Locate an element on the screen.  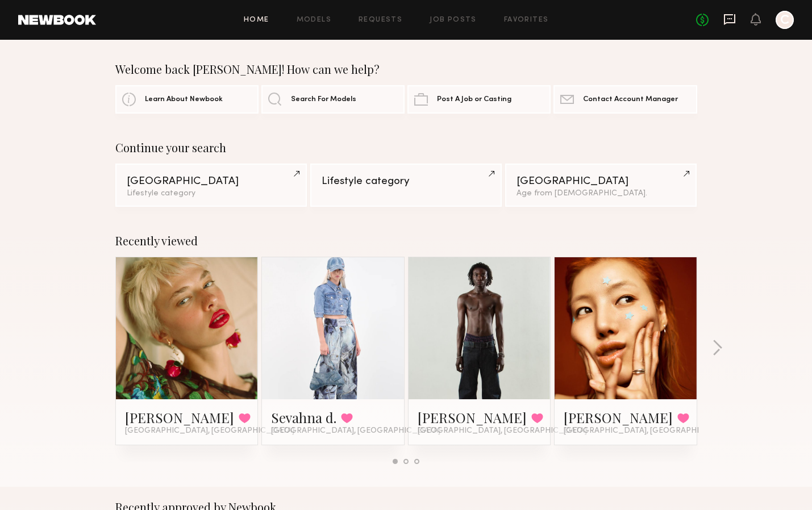
span: Learn About Newbook is located at coordinates (184, 99).